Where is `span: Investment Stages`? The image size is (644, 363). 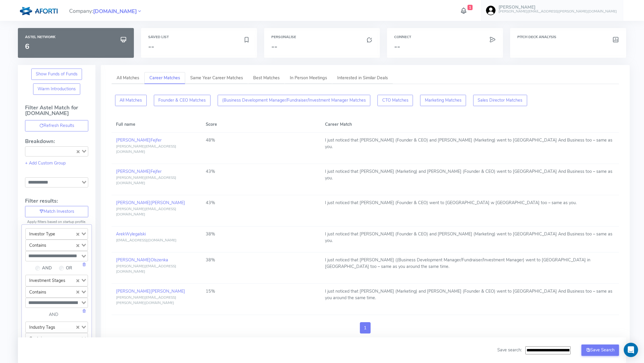
span: Investment Stages is located at coordinates (47, 281).